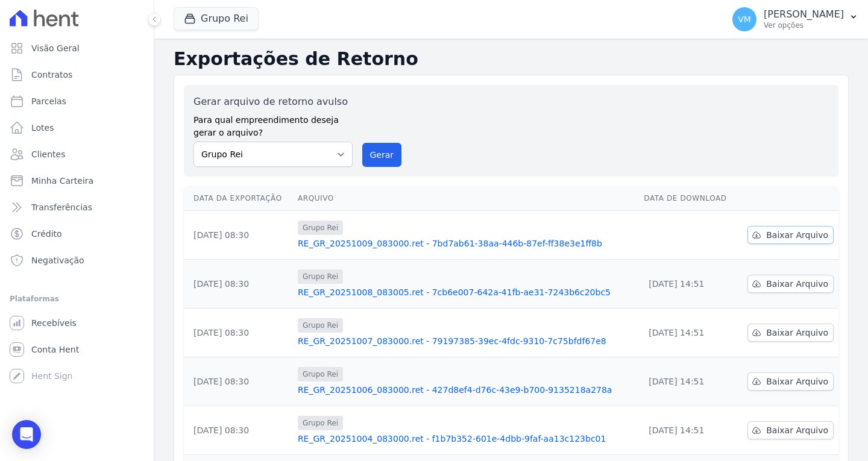 This screenshot has width=868, height=461. Describe the element at coordinates (466, 292) in the screenshot. I see `a: RE_GR_20251008_083005.ret - 7cb6e007-642a-41fb-ae31-7243b6c20bc5` at that location.